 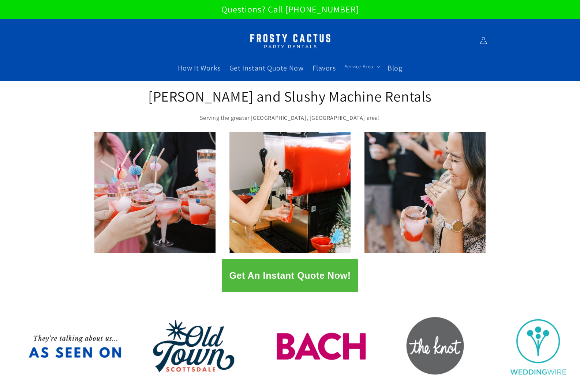 What do you see at coordinates (290, 40) in the screenshot?
I see `img: Margarita Machine Rental in Scottsdale, Phoenix, Tempe, Chandler, Gilbert, Mesa and Maricopa` at bounding box center [290, 40].